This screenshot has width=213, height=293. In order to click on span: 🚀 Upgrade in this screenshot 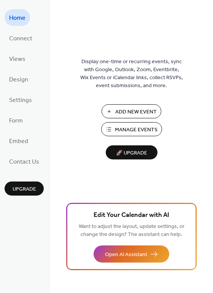, I will do `click(132, 153)`.